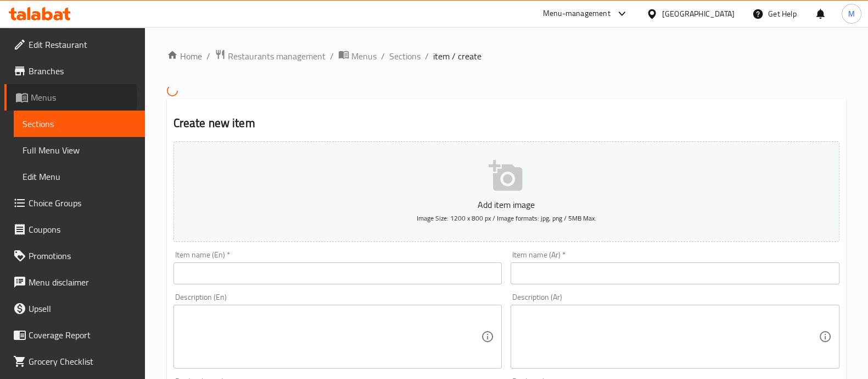 This screenshot has width=868, height=379. I want to click on span: Edit Restaurant, so click(82, 44).